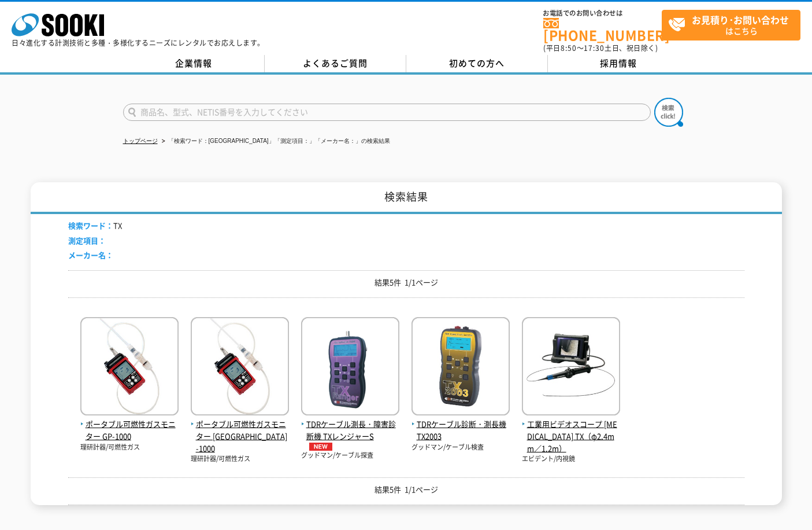 The width and height of the screenshot is (812, 530). I want to click on img: IPLEX TX（φ2.4mm／1.2m）, so click(571, 367).